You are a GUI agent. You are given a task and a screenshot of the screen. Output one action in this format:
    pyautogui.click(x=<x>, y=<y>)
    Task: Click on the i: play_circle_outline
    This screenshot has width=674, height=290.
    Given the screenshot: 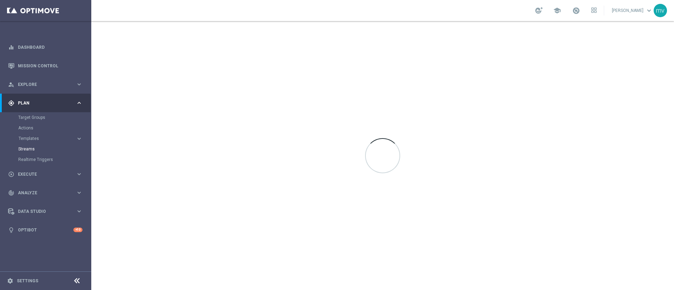 What is the action you would take?
    pyautogui.click(x=11, y=175)
    